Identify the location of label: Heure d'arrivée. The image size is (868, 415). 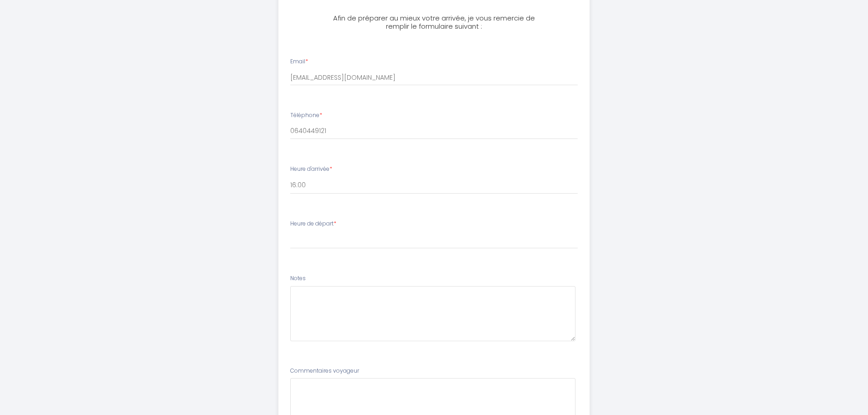
(311, 169).